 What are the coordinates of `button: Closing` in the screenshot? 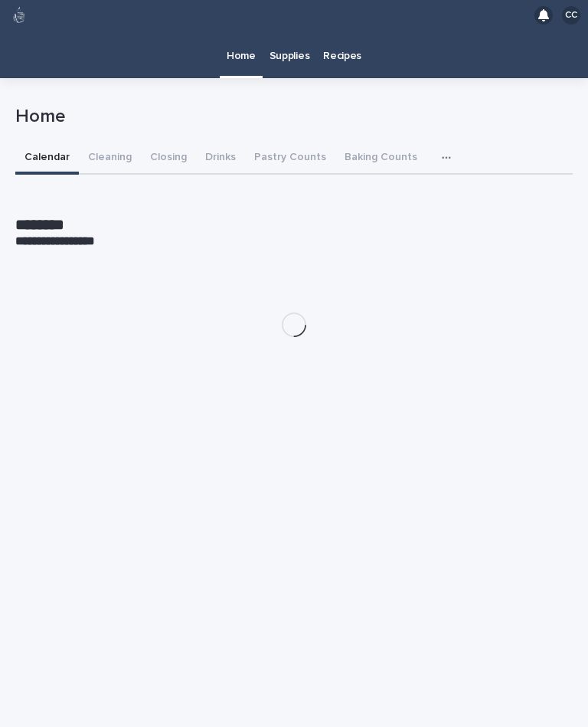 It's located at (169, 159).